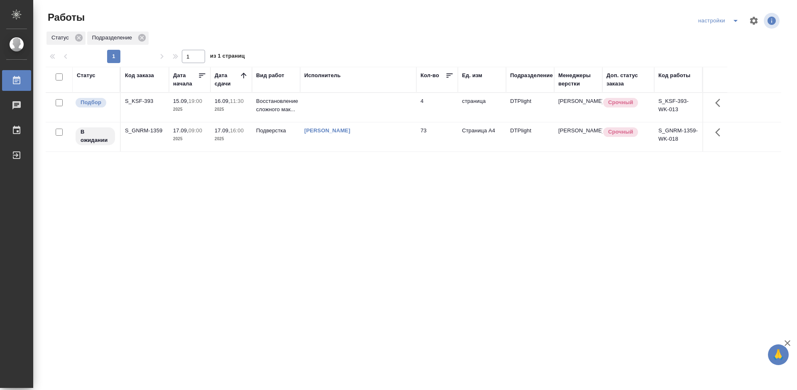  Describe the element at coordinates (430, 76) in the screenshot. I see `div: Кол-во` at that location.